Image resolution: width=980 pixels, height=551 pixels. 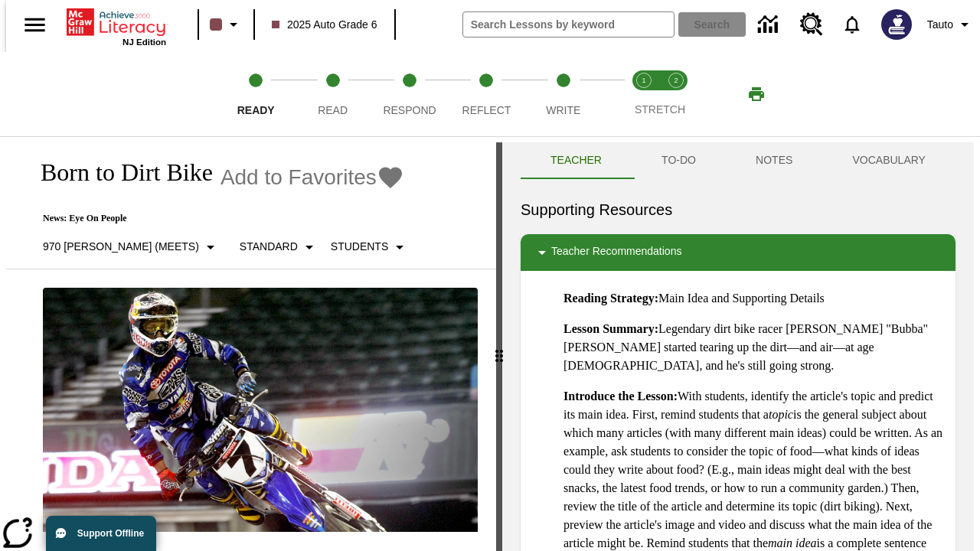 What do you see at coordinates (370, 247) in the screenshot?
I see `button: Select Student` at bounding box center [370, 247].